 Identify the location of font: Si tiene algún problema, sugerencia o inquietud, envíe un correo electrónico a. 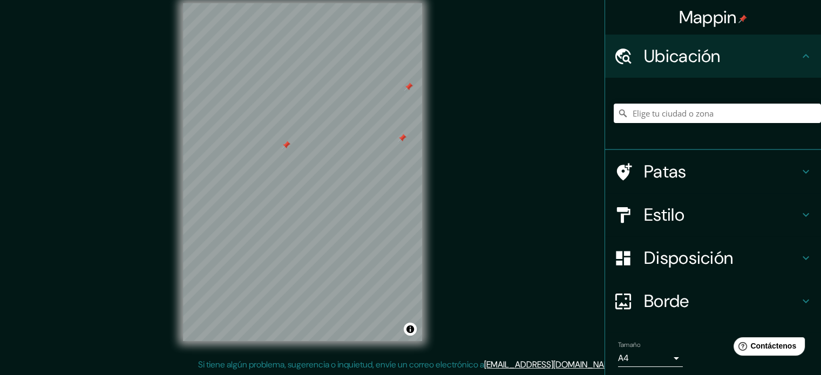
(341, 365).